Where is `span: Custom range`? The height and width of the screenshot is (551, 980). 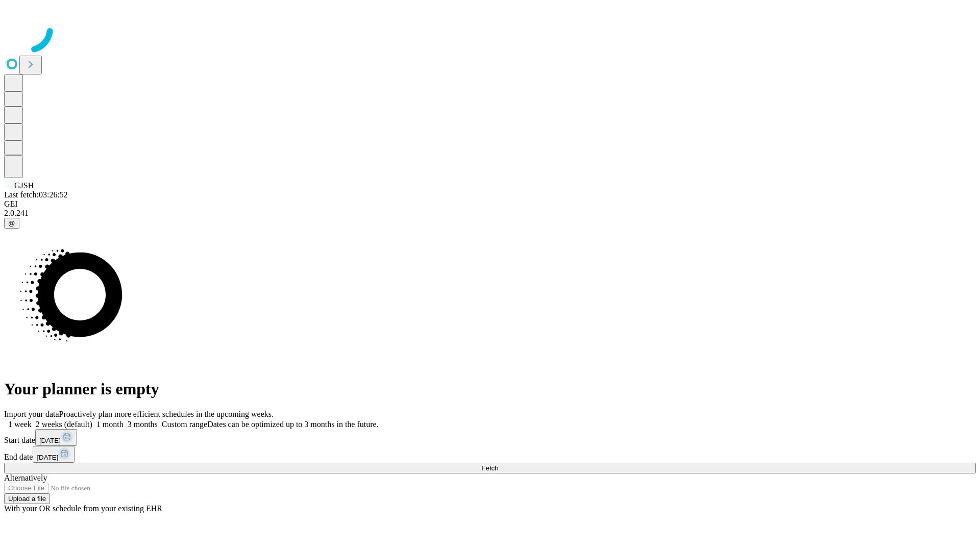 span: Custom range is located at coordinates (184, 424).